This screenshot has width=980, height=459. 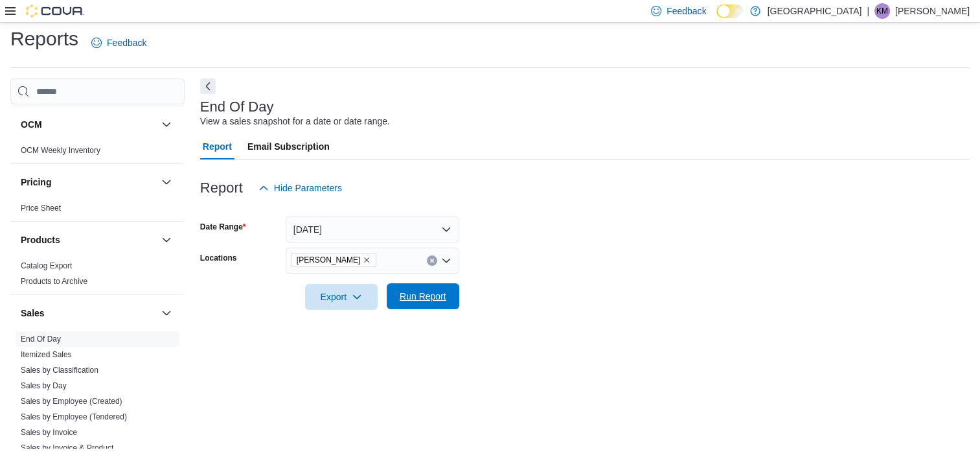 I want to click on span: Products to Archive, so click(x=54, y=282).